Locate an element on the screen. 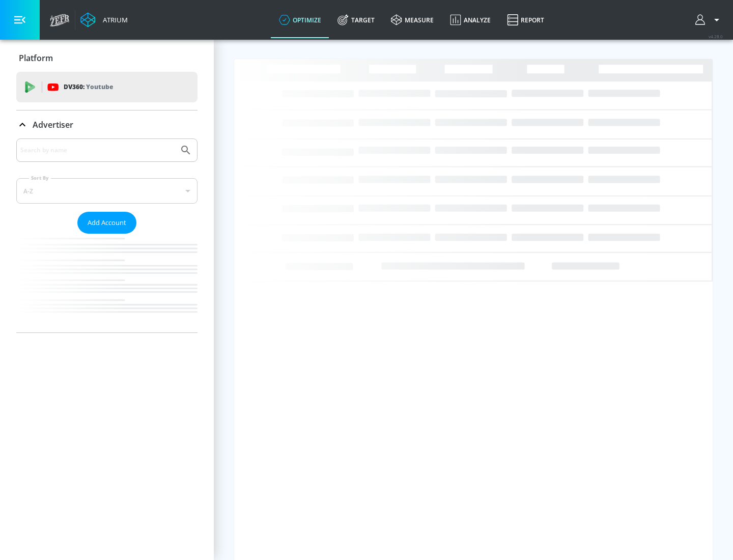 The image size is (733, 560). p: Advertiser is located at coordinates (53, 125).